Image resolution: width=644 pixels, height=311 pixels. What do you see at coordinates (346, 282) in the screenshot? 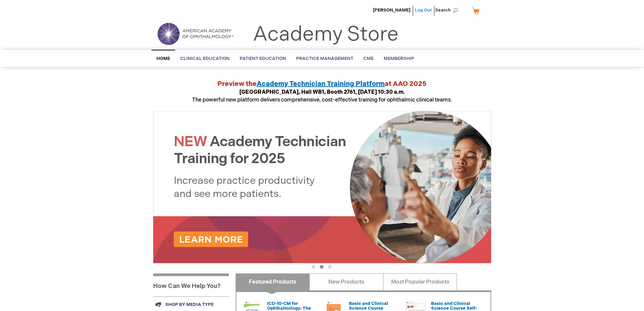
I see `a: New Products` at bounding box center [346, 282].